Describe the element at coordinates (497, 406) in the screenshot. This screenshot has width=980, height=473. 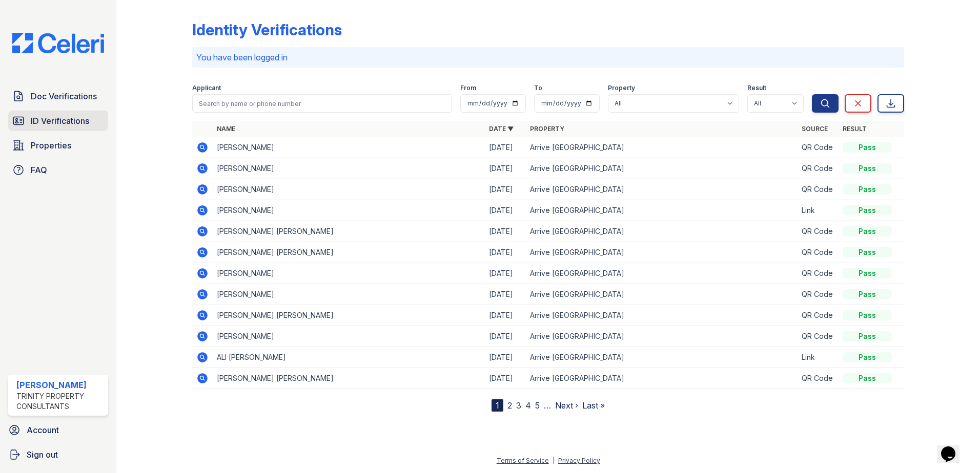
I see `div: 1` at that location.